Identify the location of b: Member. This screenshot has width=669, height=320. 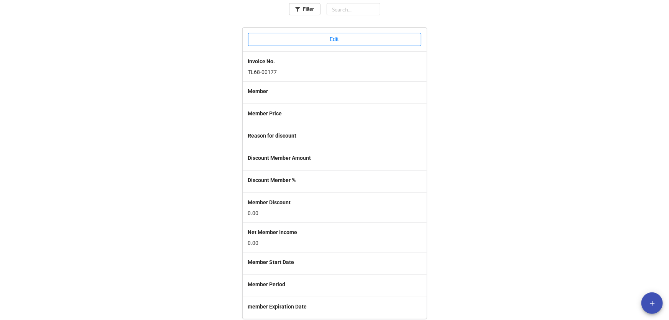
(258, 91).